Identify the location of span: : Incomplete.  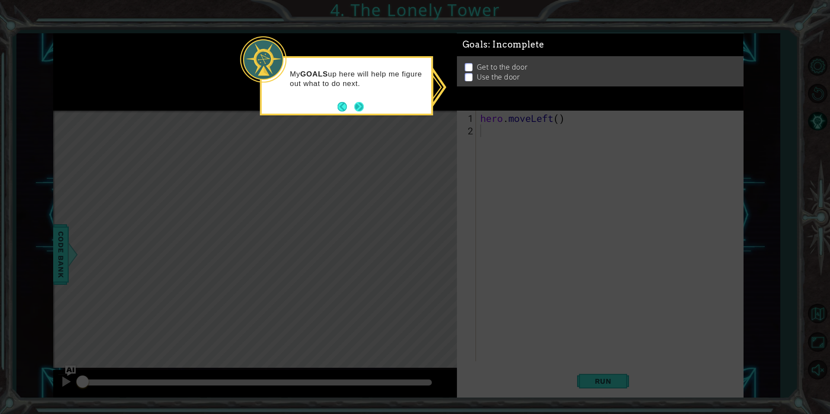
(515, 46).